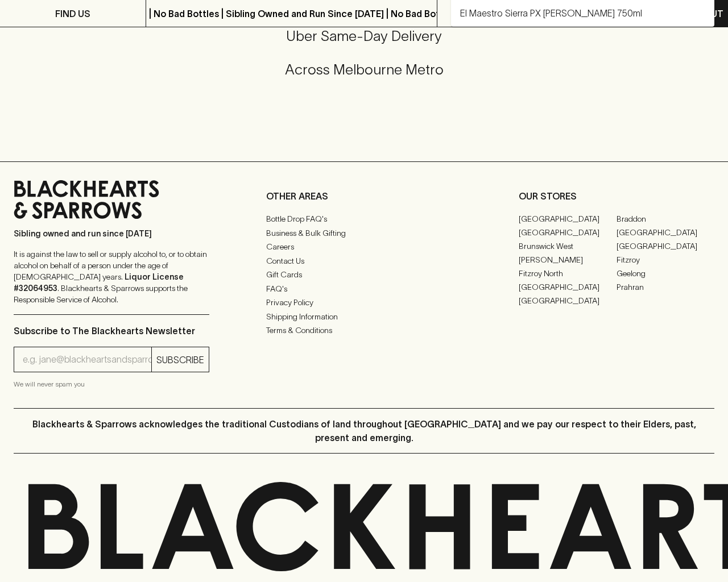  What do you see at coordinates (364, 196) in the screenshot?
I see `p: OTHER AREAS` at bounding box center [364, 196].